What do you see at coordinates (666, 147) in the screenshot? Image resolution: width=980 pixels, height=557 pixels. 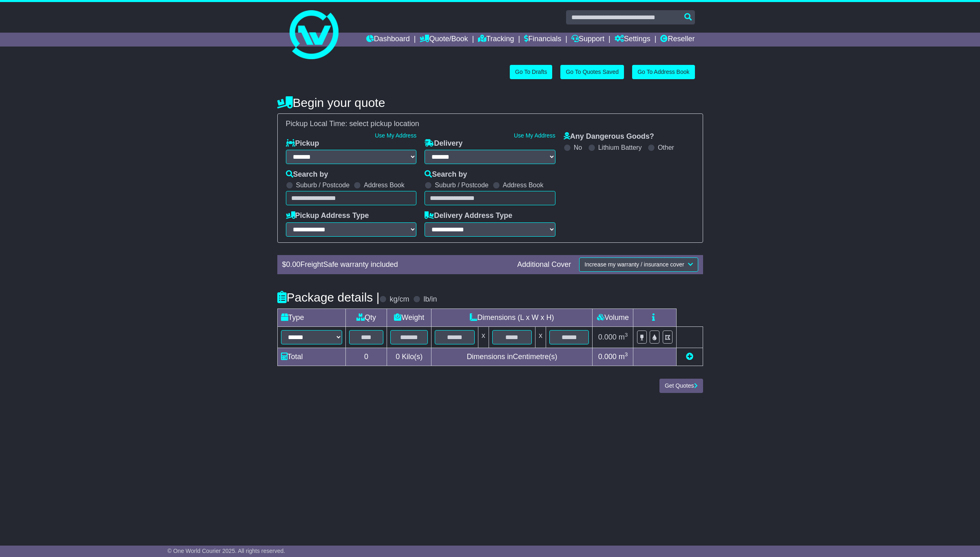 I see `label: Other` at bounding box center [666, 147].